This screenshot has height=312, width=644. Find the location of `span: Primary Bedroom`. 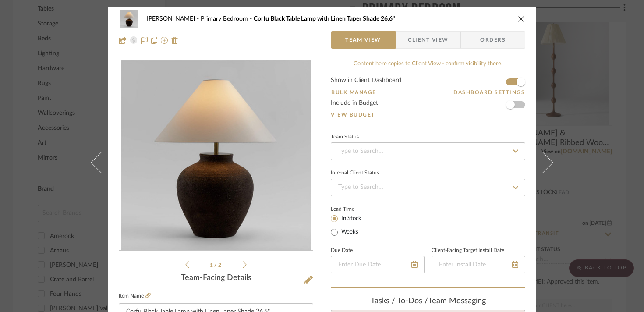

span: Primary Bedroom is located at coordinates (227, 19).